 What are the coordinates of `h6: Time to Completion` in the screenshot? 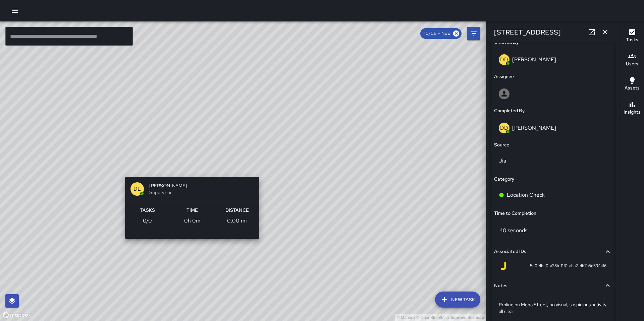 It's located at (515, 213).